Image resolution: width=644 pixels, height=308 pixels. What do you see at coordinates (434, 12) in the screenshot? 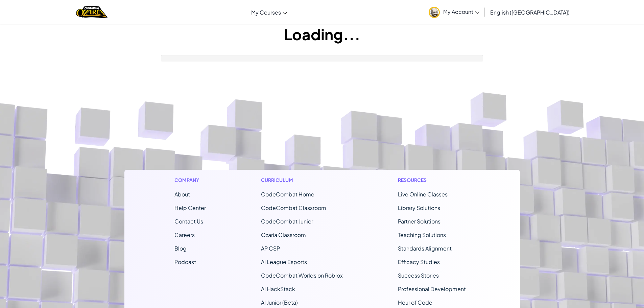
I see `img: avatar` at bounding box center [434, 12].